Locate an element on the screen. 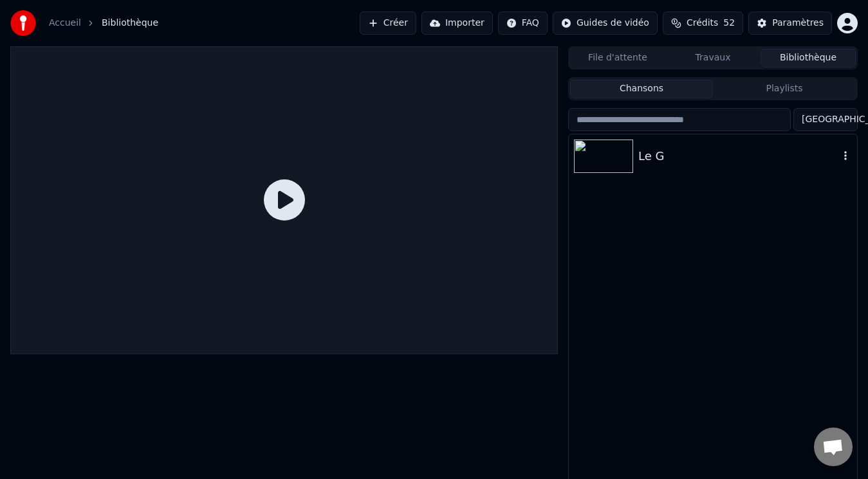 The image size is (868, 479). button: Bibliothèque is located at coordinates (808, 58).